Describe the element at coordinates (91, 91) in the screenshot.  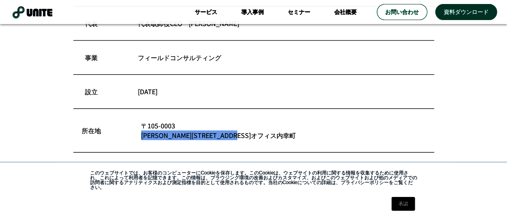
I see `p: 設立` at that location.